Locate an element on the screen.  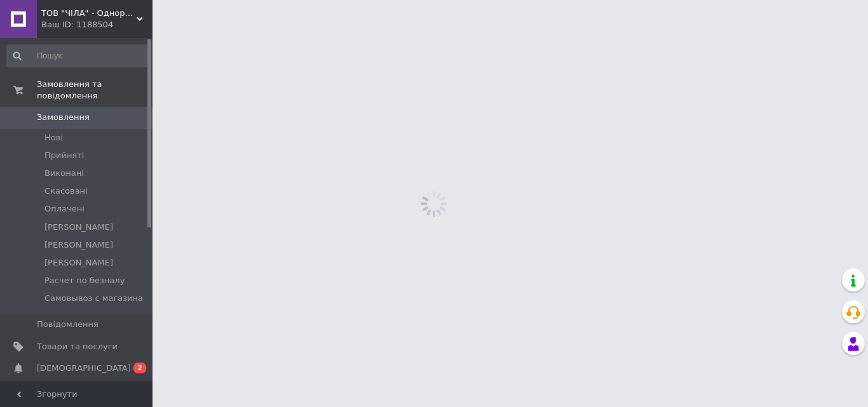
span: Оплачені is located at coordinates (64, 208).